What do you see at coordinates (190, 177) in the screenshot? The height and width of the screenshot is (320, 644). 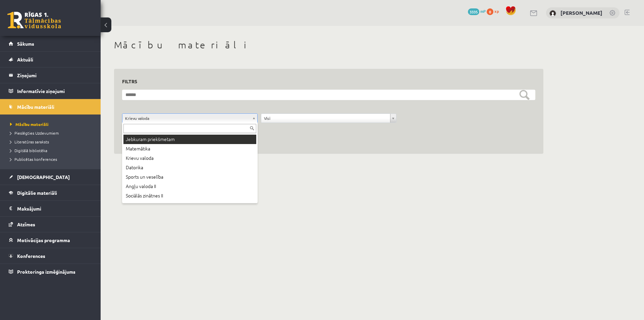 I see `div: Sports un veselība` at bounding box center [190, 177].